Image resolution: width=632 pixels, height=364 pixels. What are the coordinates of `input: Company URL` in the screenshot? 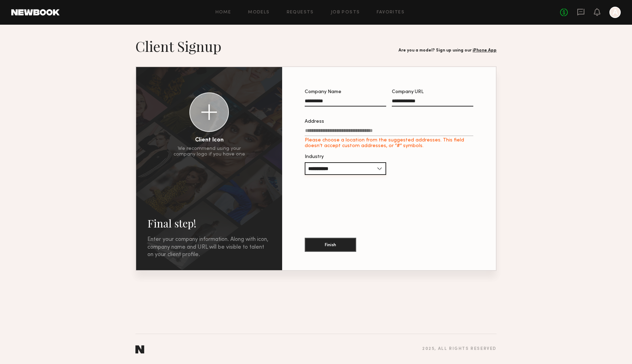 It's located at (433, 102).